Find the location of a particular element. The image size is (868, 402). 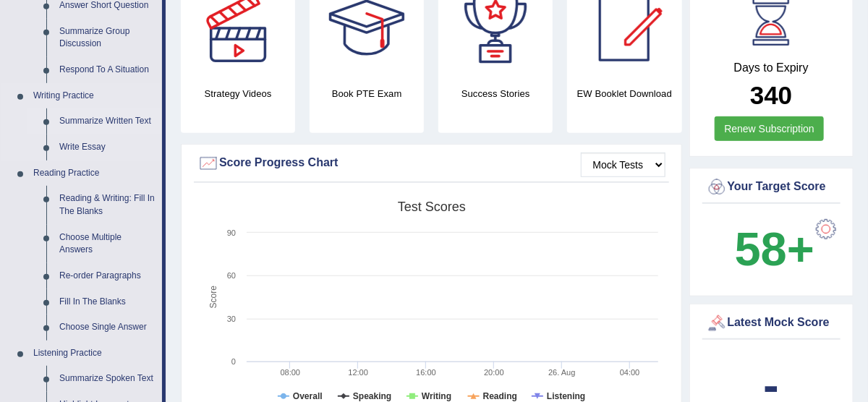

text: 60 is located at coordinates (231, 275).